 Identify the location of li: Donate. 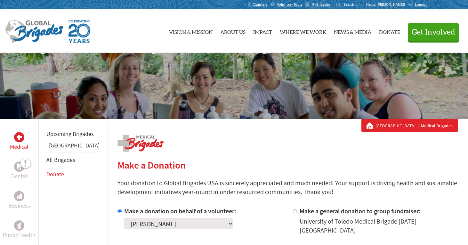
(73, 174).